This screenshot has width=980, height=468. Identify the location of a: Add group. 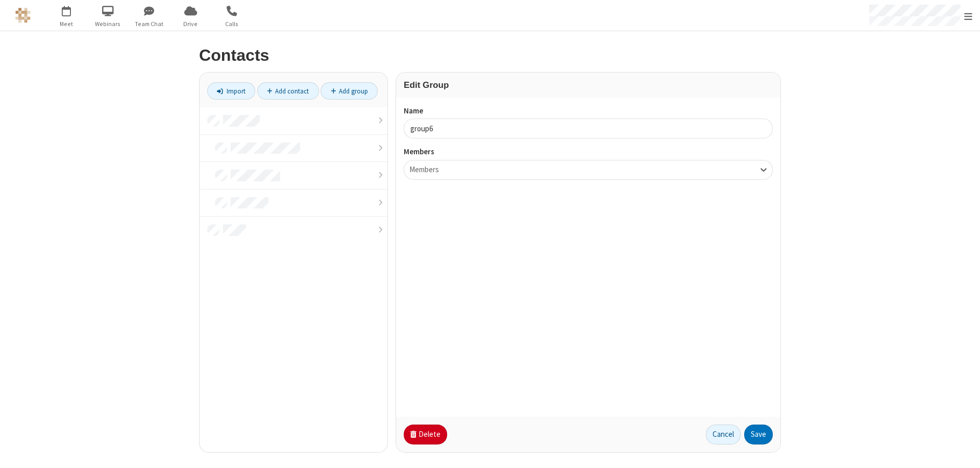
(349, 91).